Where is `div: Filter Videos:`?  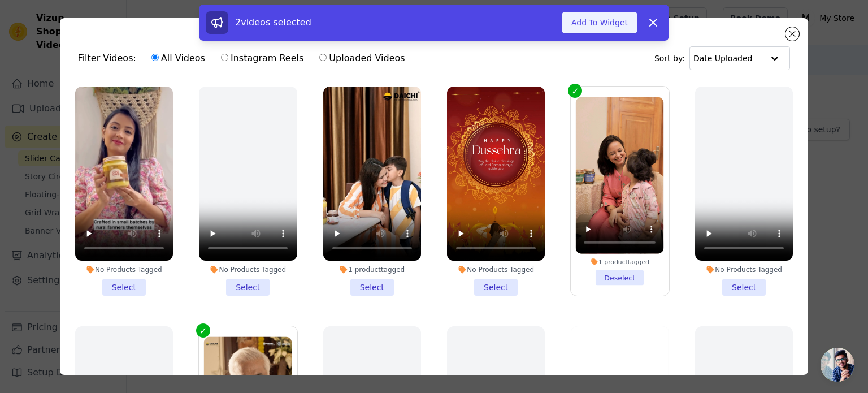 div: Filter Videos: is located at coordinates (244, 58).